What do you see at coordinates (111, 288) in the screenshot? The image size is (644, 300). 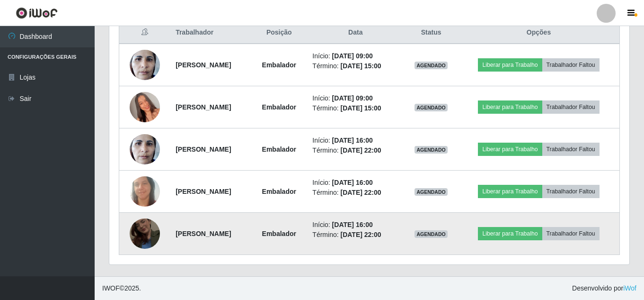 I see `span: IWOF` at bounding box center [111, 288].